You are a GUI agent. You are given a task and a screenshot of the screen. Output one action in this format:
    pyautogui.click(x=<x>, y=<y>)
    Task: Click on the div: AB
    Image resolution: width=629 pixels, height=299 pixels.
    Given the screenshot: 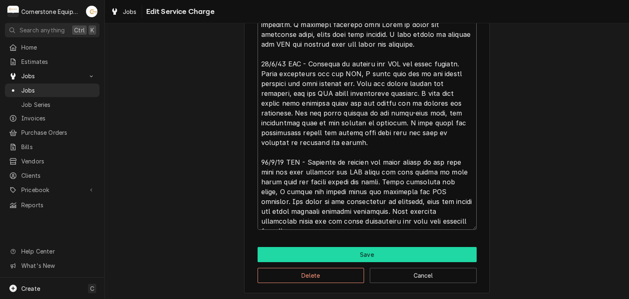 What is the action you would take?
    pyautogui.click(x=92, y=11)
    